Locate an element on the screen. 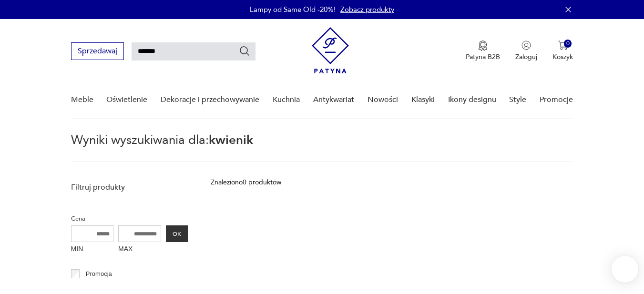 This screenshot has height=294, width=644. button: Sprzedawaj is located at coordinates (97, 51).